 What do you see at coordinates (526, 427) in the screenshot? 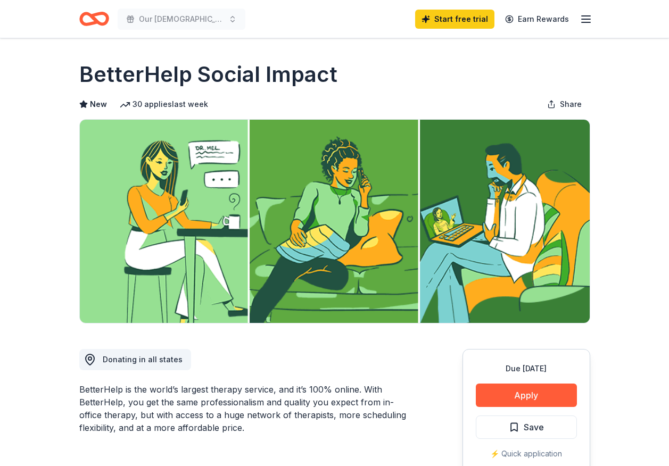
I see `button: Save` at bounding box center [526, 427].